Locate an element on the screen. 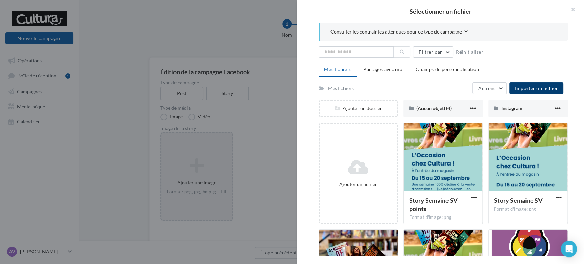  div: Ajouter un fichier is located at coordinates (358, 184).